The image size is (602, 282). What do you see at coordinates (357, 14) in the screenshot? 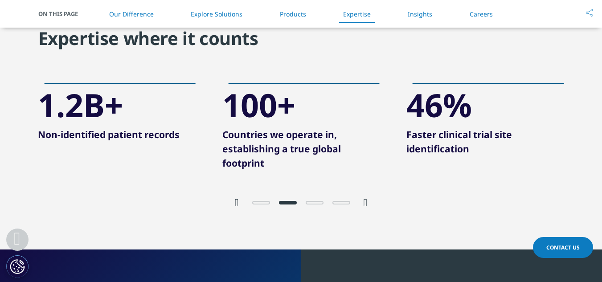
I see `a: Expertise` at bounding box center [357, 14].